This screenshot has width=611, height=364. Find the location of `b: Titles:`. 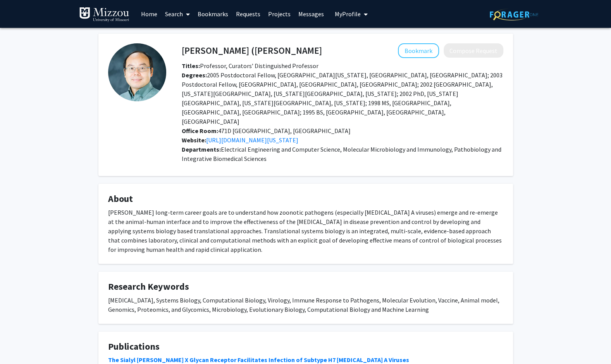

b: Titles: is located at coordinates (190, 66).